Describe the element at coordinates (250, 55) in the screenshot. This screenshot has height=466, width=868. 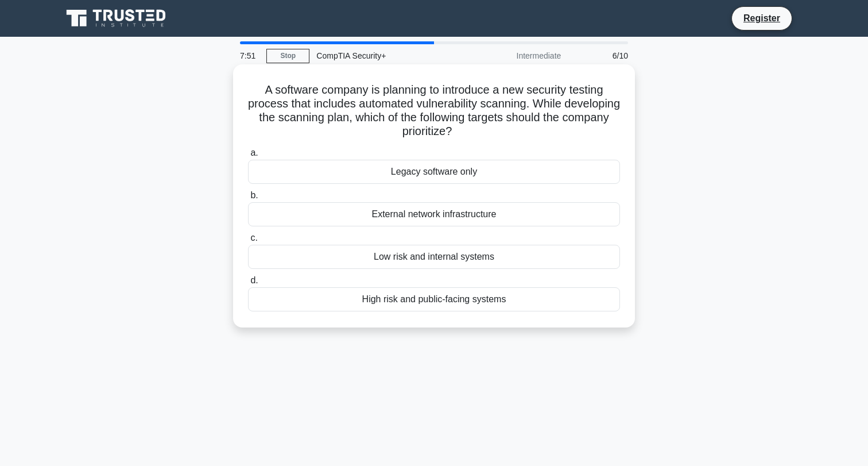
I see `div: 7:51` at that location.